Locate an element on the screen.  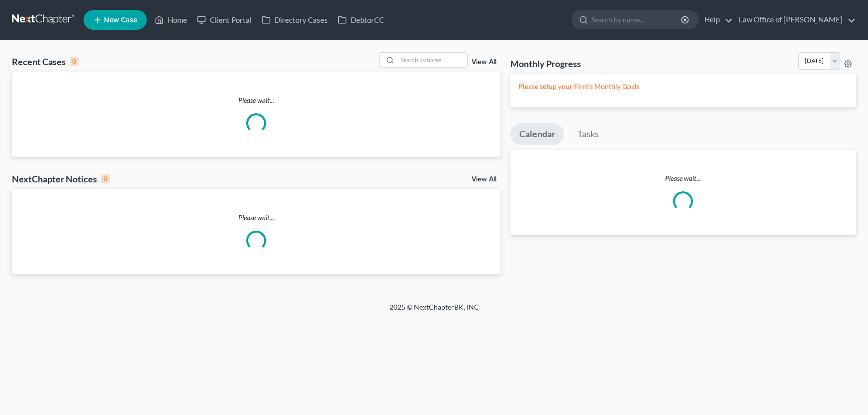
a: Client Portal is located at coordinates (225, 20).